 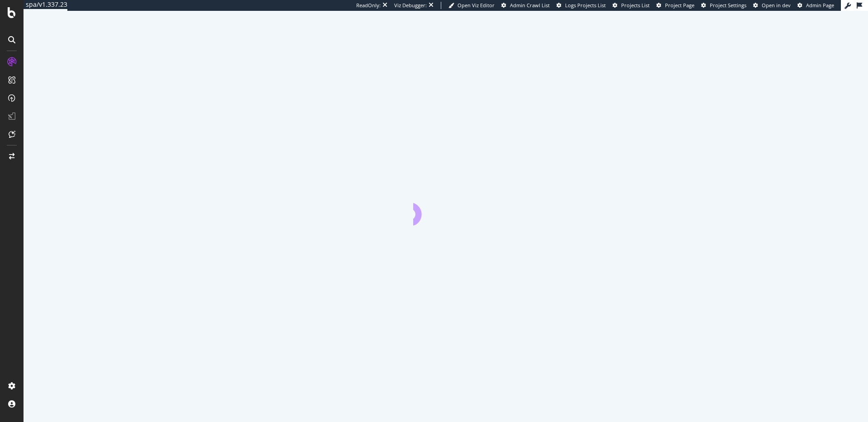 I want to click on a: Project Page, so click(x=675, y=6).